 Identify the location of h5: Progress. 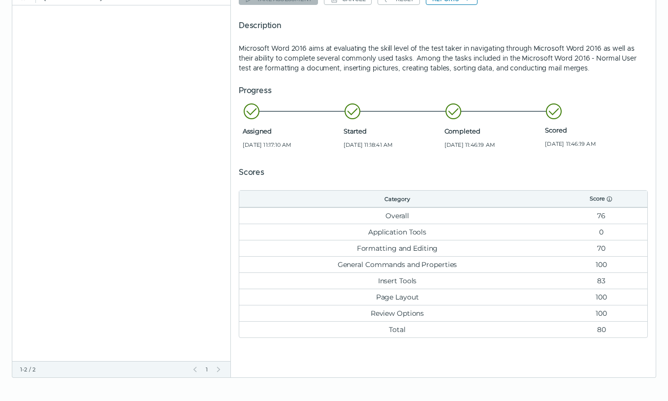
(443, 91).